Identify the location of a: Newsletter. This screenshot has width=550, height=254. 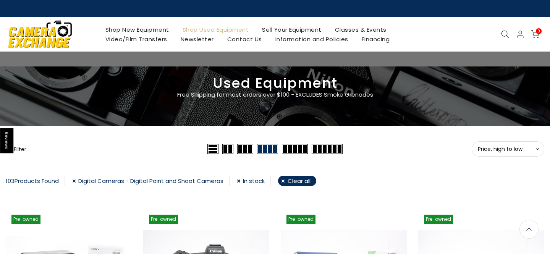
(197, 39).